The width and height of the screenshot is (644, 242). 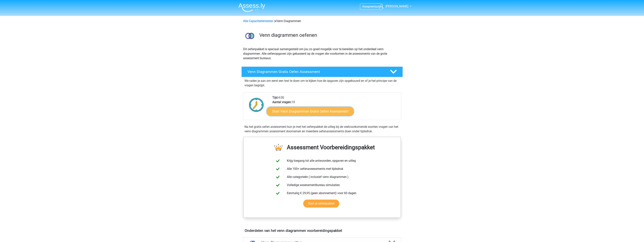 What do you see at coordinates (322, 129) in the screenshot?
I see `div: Na het gratis oefen assessment kun je met het oefenpakket de uitleg bij de veelvoorkomende soorte...` at bounding box center [322, 129].